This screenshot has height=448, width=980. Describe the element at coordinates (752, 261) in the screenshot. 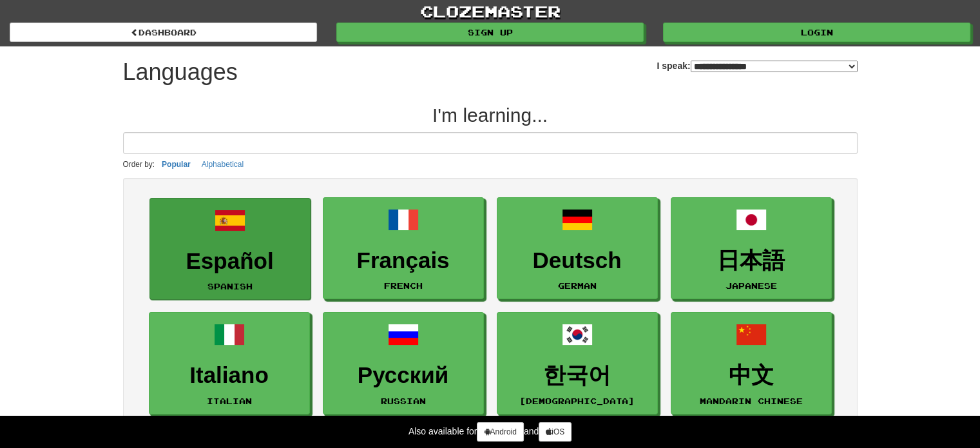

I see `h3: 日本語` at that location.